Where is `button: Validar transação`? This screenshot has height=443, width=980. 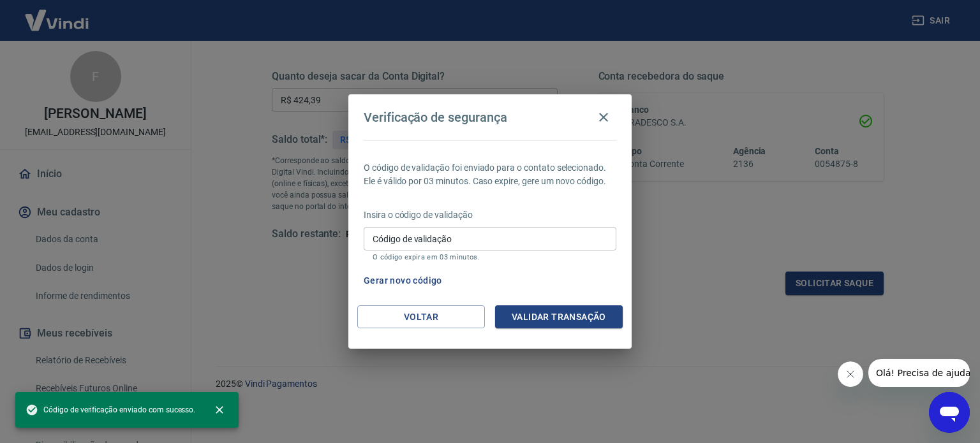 button: Validar transação is located at coordinates (558, 316).